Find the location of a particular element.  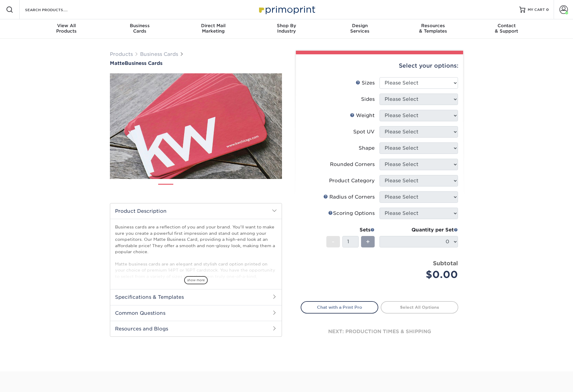

div: Industry is located at coordinates (287, 28).